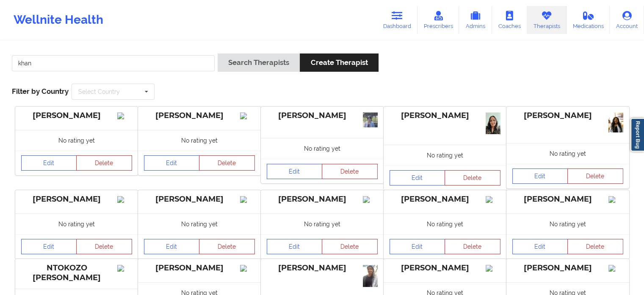 The width and height of the screenshot is (644, 295). Describe the element at coordinates (113, 63) in the screenshot. I see `input: Search Keywords` at that location.